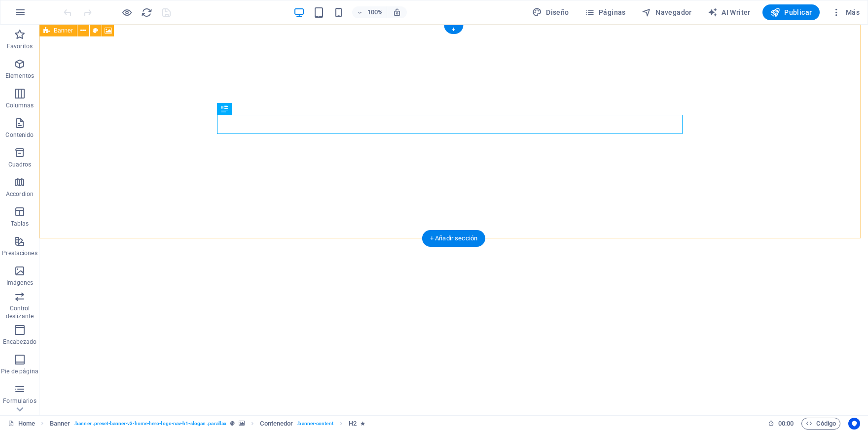  Describe the element at coordinates (20, 46) in the screenshot. I see `p: Favoritos` at that location.